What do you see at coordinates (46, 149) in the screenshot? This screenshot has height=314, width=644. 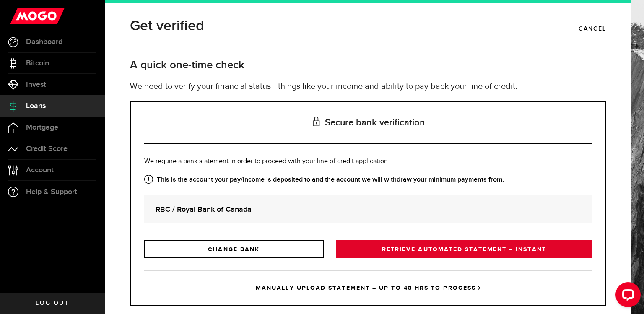 I see `span: Credit Score` at bounding box center [46, 149].